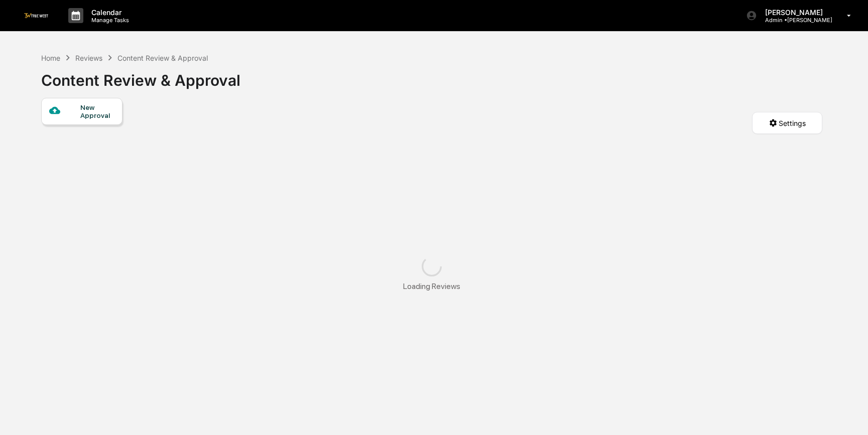  What do you see at coordinates (97, 112) in the screenshot?
I see `div: New Approval` at bounding box center [97, 112].